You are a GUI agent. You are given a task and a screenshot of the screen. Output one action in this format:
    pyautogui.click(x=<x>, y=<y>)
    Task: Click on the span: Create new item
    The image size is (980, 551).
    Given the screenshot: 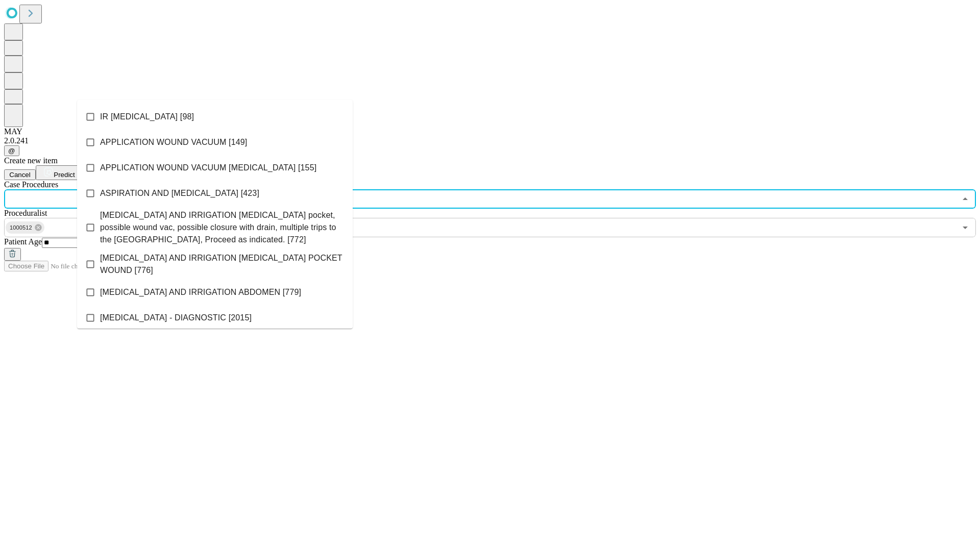 What is the action you would take?
    pyautogui.click(x=31, y=160)
    